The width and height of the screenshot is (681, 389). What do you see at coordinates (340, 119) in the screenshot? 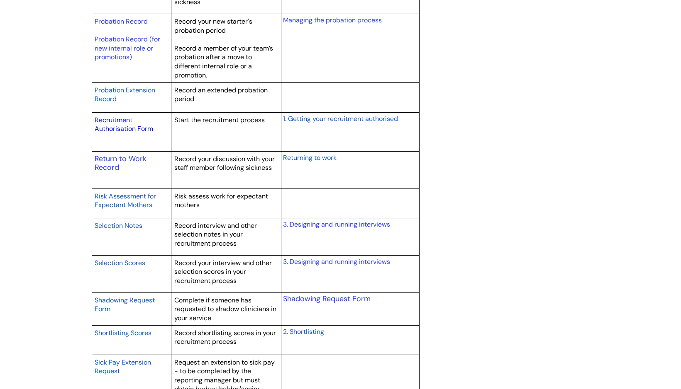
I see `span: 1. Getting your recruitment authorised` at bounding box center [340, 119].